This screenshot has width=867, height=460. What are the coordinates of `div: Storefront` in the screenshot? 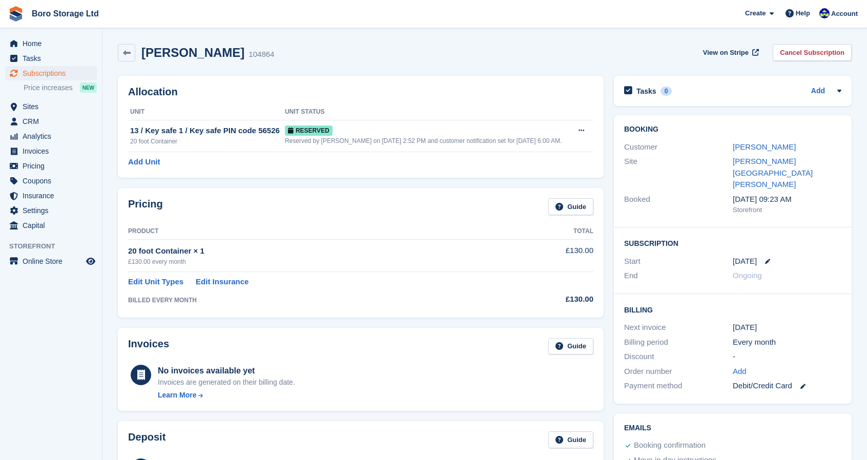 It's located at (787, 210).